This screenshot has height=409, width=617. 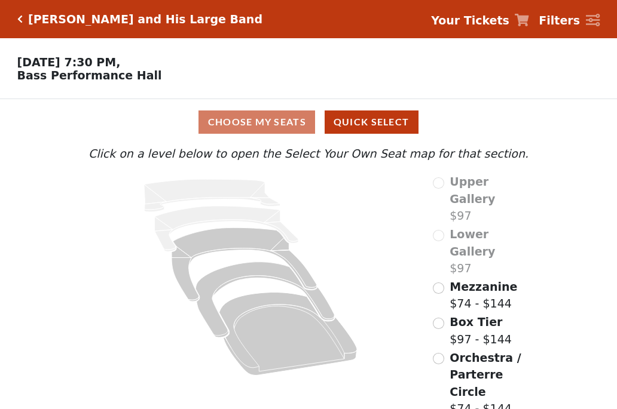 What do you see at coordinates (472, 190) in the screenshot?
I see `span: Upper Gallery` at bounding box center [472, 190].